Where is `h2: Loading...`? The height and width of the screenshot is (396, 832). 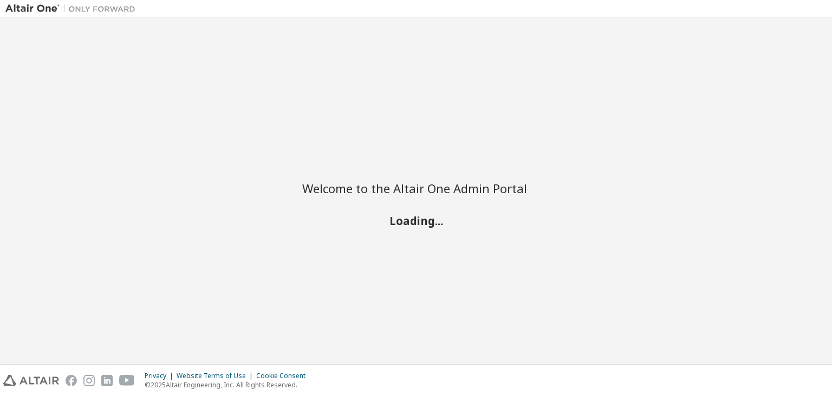 h2: Loading... is located at coordinates (416, 221).